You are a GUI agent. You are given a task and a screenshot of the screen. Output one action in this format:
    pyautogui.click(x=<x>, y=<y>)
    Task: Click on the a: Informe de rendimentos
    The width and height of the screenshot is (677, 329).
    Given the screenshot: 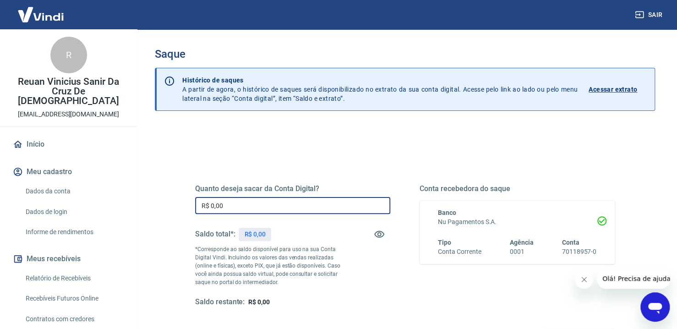 What is the action you would take?
    pyautogui.click(x=74, y=232)
    